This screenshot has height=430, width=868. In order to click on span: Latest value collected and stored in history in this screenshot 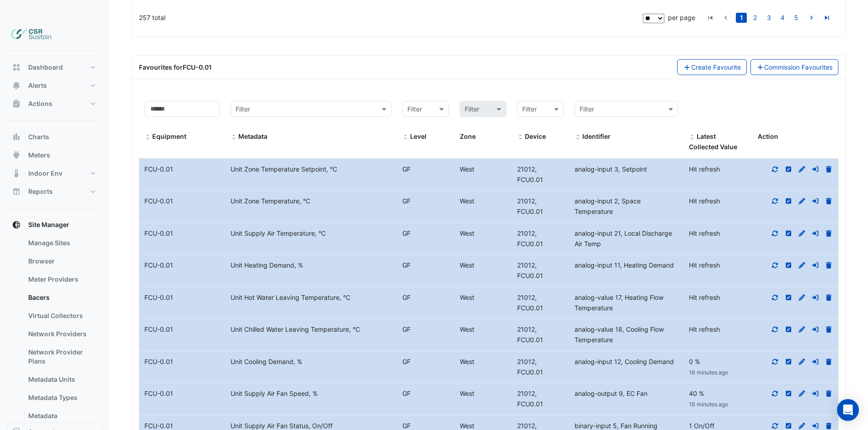, I will do `click(713, 142)`.